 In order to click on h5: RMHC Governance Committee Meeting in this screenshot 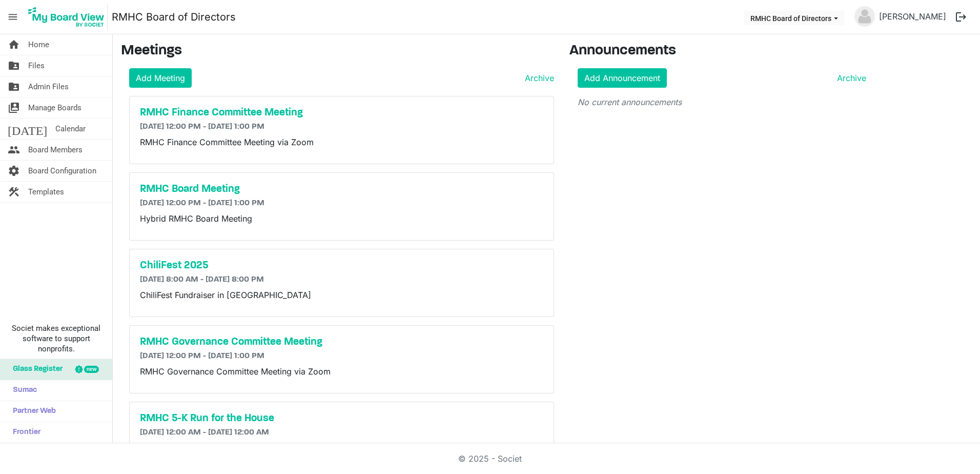, I will do `click(341, 342)`.